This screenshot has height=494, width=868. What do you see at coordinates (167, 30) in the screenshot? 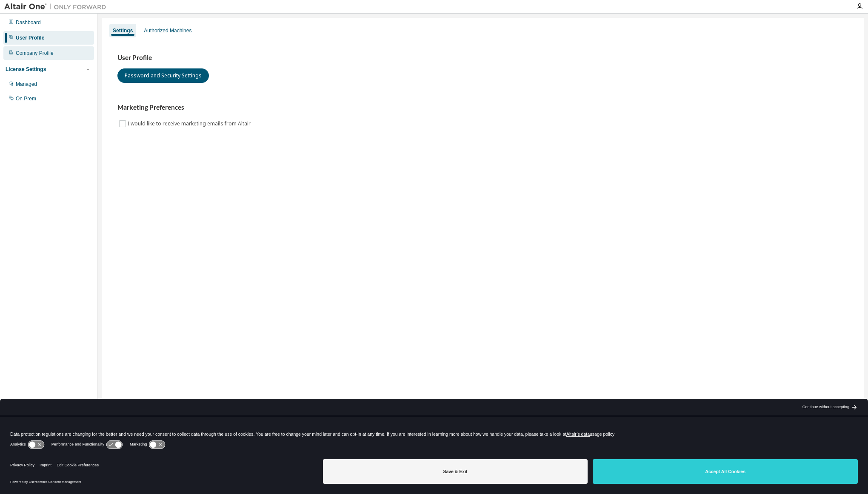
I see `div: Authorized Machines` at bounding box center [167, 30].